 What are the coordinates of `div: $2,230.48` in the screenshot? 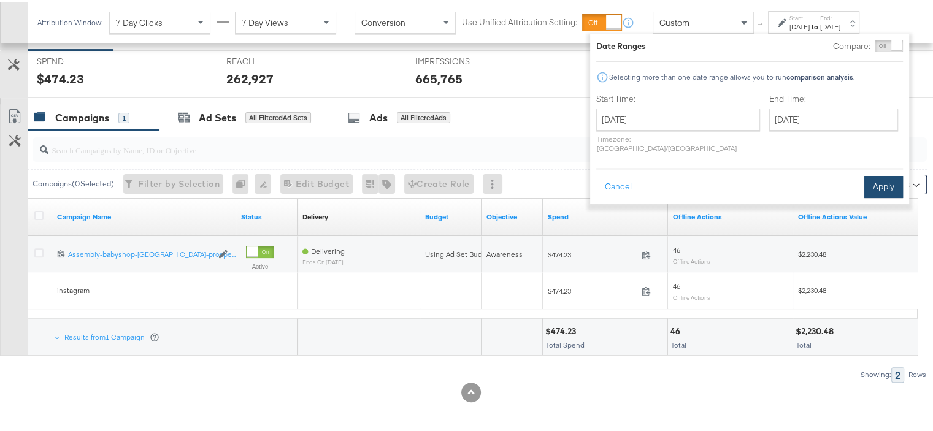 It's located at (816, 329).